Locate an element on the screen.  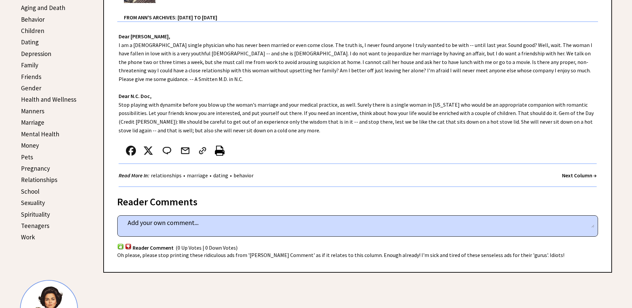
a: Relationships is located at coordinates (39, 180).